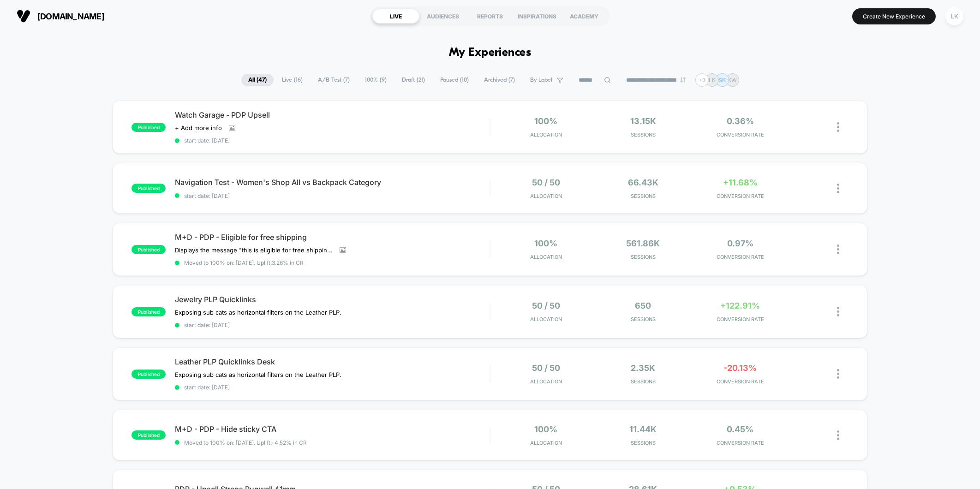  I want to click on button: Create New Experience, so click(894, 16).